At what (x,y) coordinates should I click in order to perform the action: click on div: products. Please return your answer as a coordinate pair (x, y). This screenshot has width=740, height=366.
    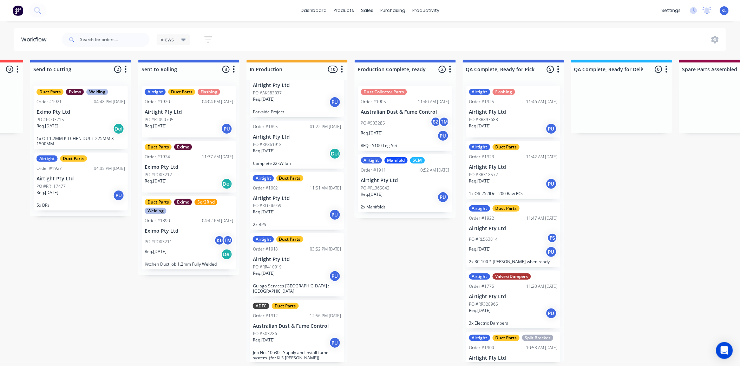
    Looking at the image, I should click on (344, 11).